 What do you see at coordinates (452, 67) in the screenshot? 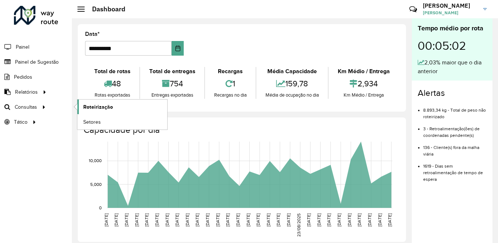
I see `div: 2,03% maior que o dia anterior` at bounding box center [452, 67].